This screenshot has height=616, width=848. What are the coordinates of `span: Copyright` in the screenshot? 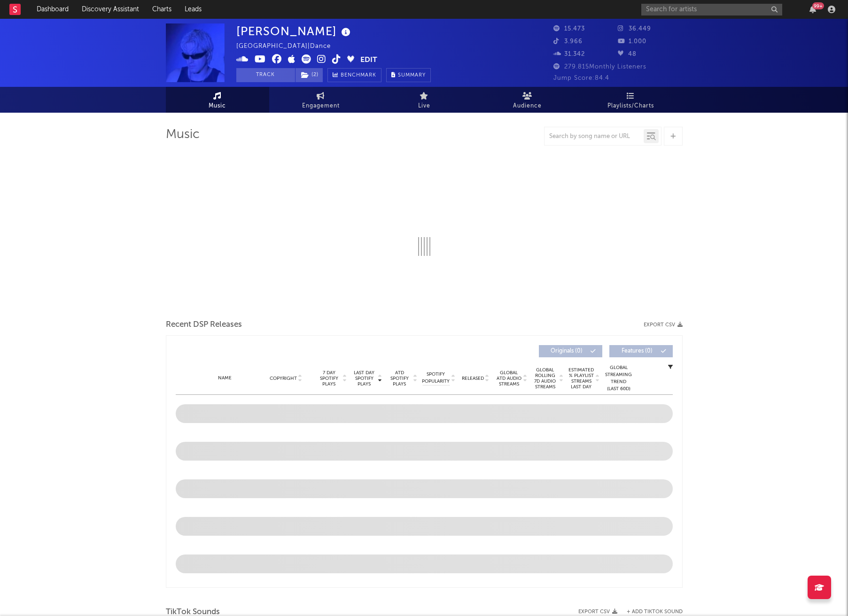 It's located at (283, 378).